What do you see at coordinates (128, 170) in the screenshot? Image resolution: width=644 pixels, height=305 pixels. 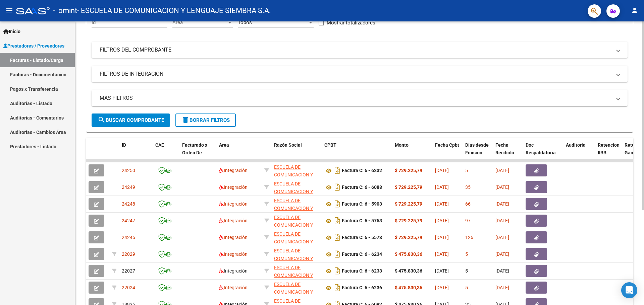 I see `span: 24250` at bounding box center [128, 170].